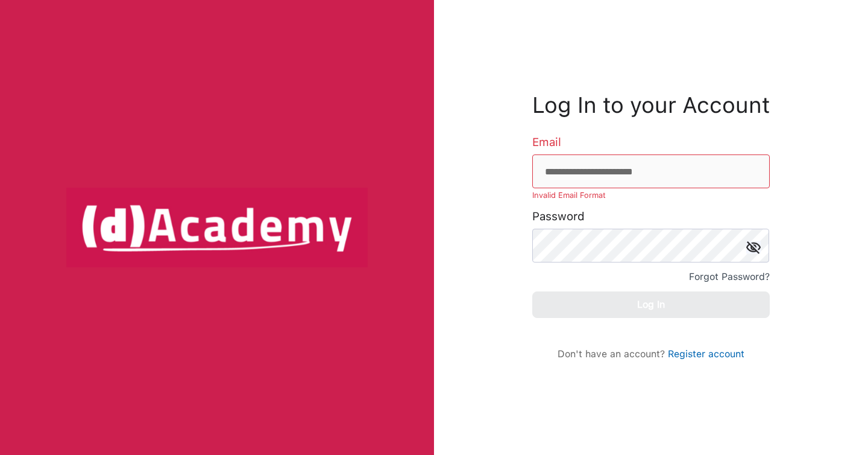 The height and width of the screenshot is (455, 868). I want to click on img: icon, so click(754, 247).